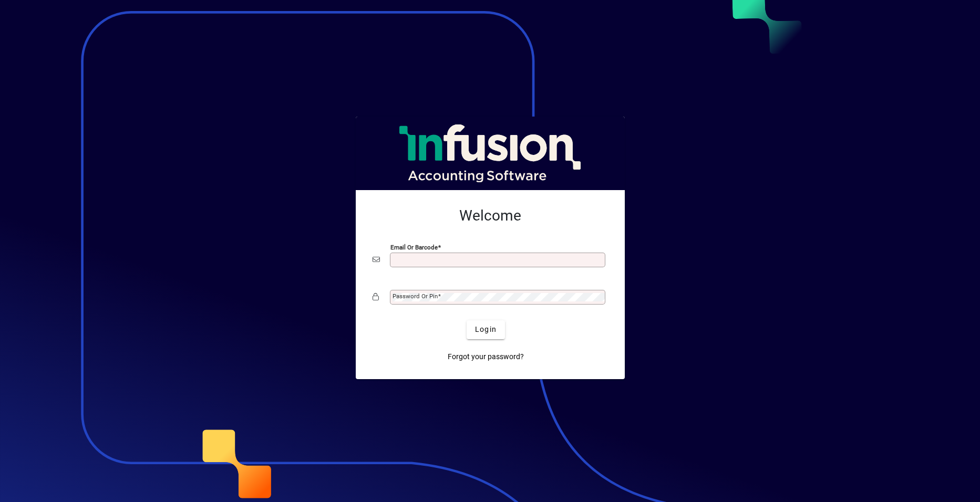  I want to click on button: Login, so click(485, 329).